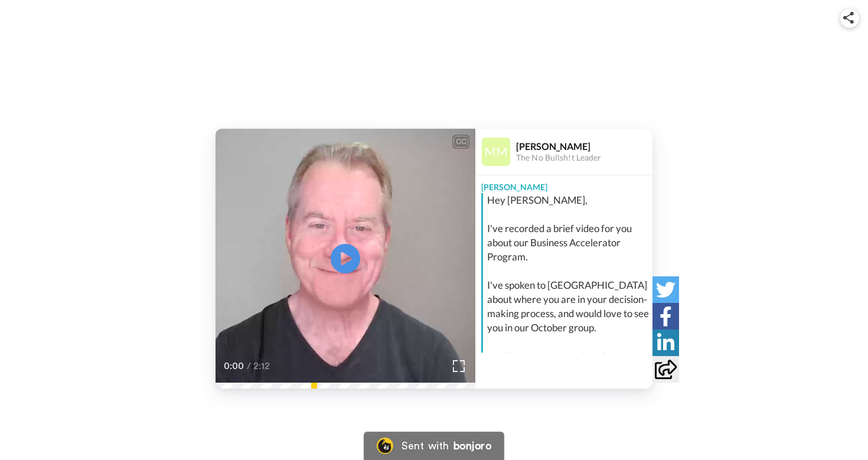 The height and width of the screenshot is (460, 868). I want to click on span: 0:00, so click(234, 366).